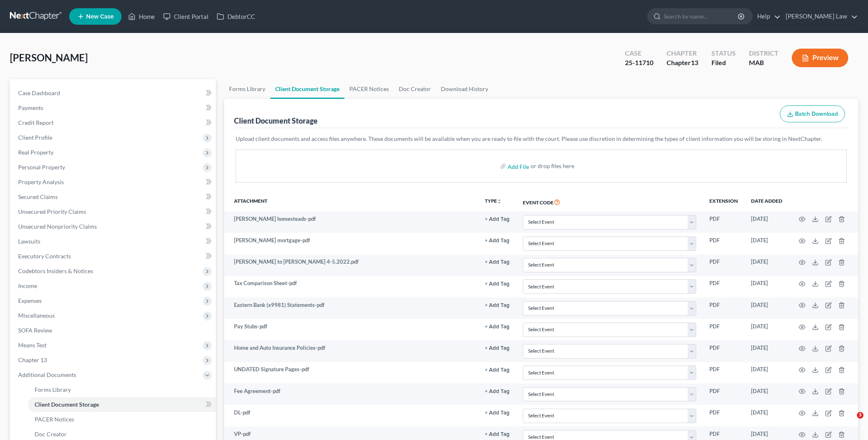 The height and width of the screenshot is (440, 868). Describe the element at coordinates (47, 375) in the screenshot. I see `span: Additional Documents` at that location.